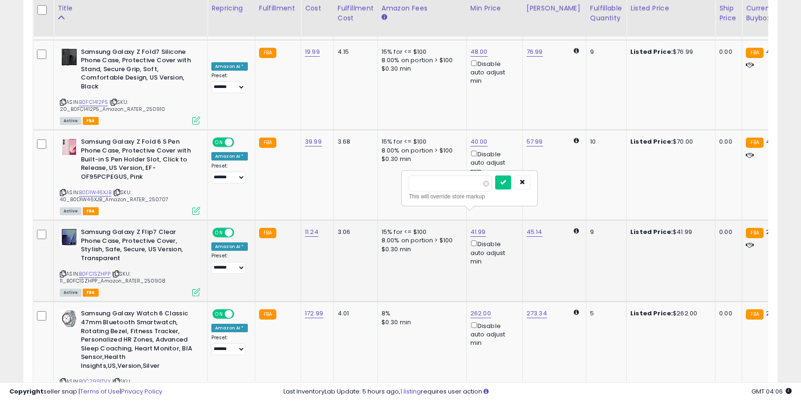 This screenshot has height=401, width=801. What do you see at coordinates (537, 313) in the screenshot?
I see `a: 273.34` at bounding box center [537, 313].